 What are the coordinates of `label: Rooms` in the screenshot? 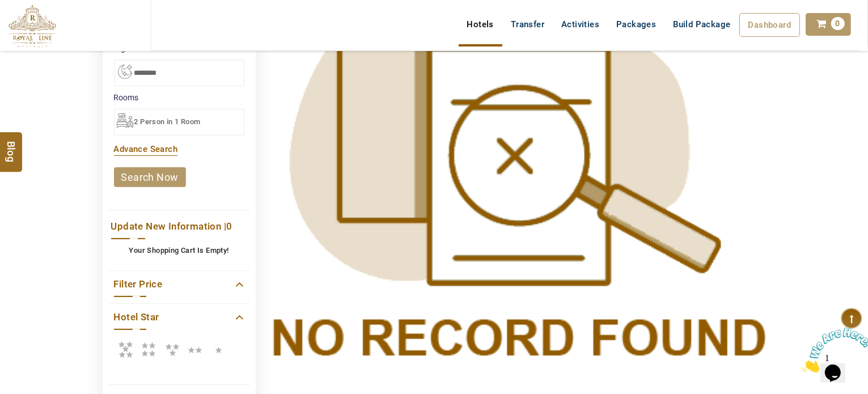 It's located at (179, 98).